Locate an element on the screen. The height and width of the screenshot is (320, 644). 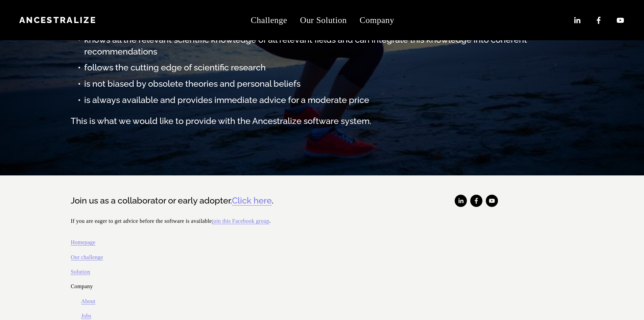
h3: follows the cutting edge of scientific research is located at coordinates (329, 68).